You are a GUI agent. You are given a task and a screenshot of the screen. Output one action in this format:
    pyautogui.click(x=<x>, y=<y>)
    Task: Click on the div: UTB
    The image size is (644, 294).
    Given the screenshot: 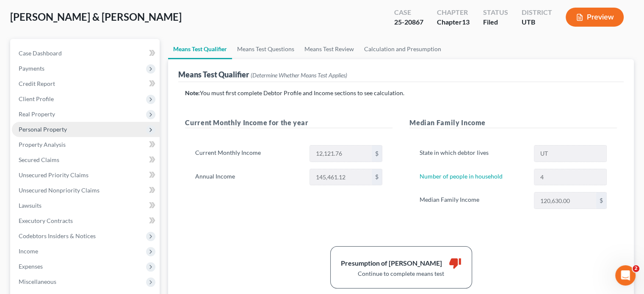 What is the action you would take?
    pyautogui.click(x=537, y=22)
    